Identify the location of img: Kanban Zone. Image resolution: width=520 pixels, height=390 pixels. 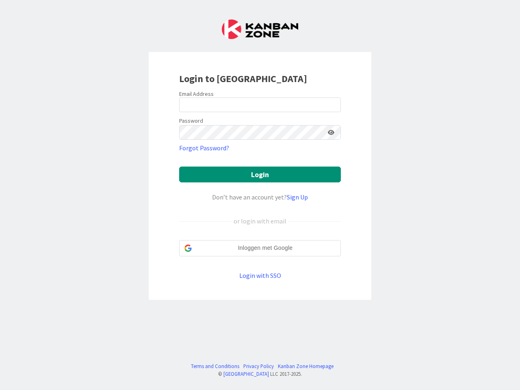
(260, 29).